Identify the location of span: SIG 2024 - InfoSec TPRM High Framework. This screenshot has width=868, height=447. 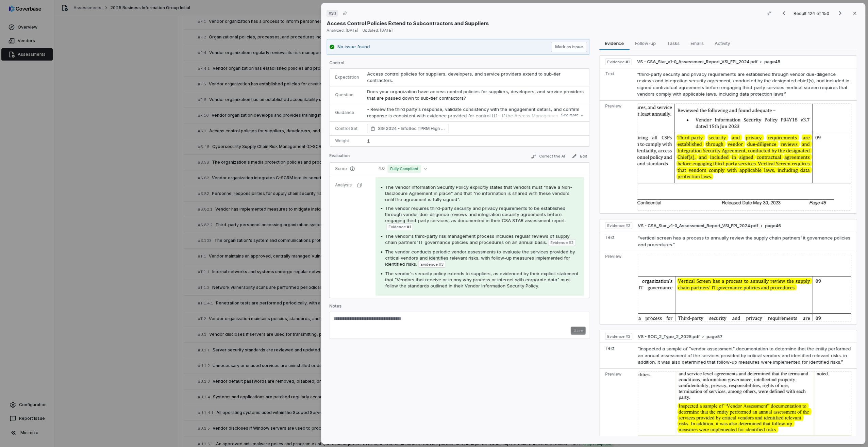
(412, 128).